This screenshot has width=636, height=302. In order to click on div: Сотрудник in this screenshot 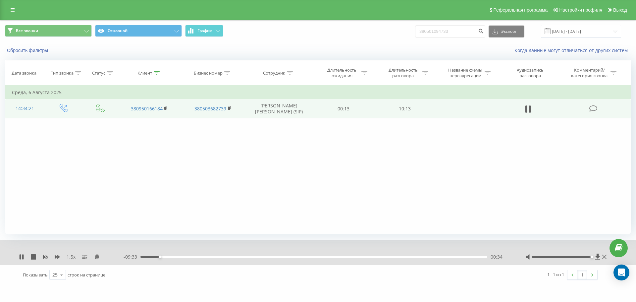, I will do `click(274, 73)`.